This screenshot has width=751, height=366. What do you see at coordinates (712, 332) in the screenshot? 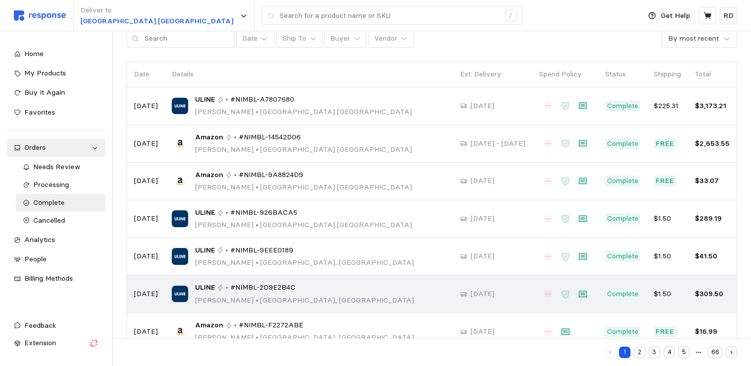
I see `p: $16.99` at bounding box center [712, 332].